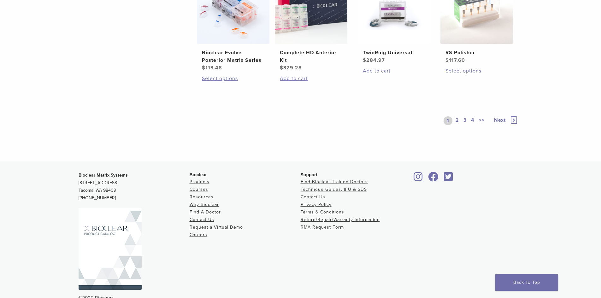 Image resolution: width=601 pixels, height=298 pixels. I want to click on a: Products, so click(199, 182).